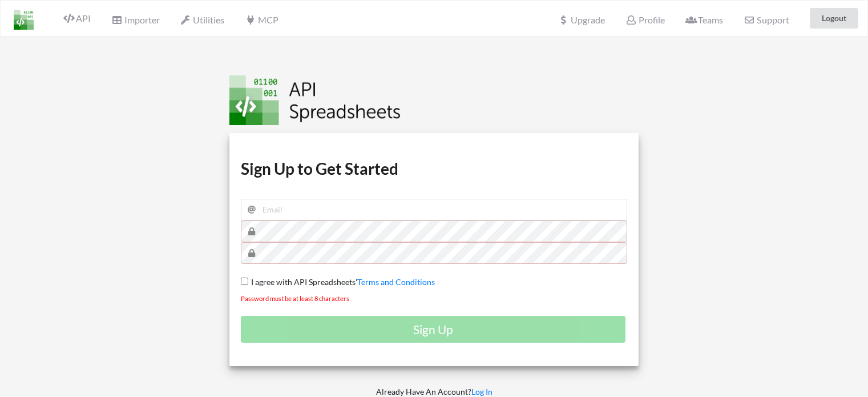  I want to click on button: Logout, so click(834, 18).